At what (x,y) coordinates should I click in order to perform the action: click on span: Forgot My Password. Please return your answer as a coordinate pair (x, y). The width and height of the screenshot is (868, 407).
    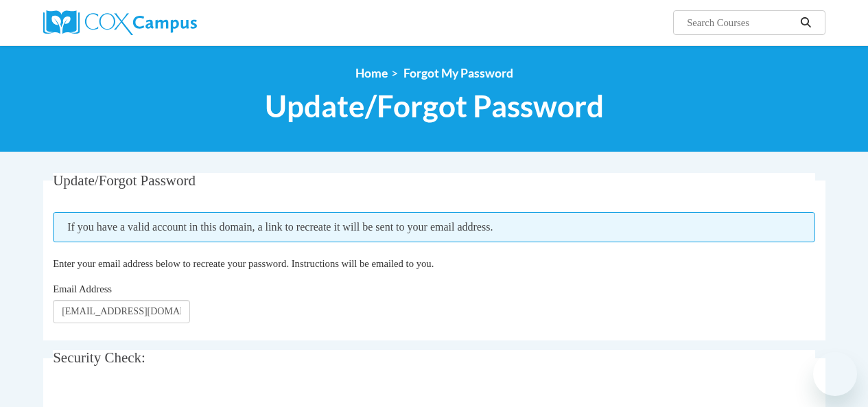
    Looking at the image, I should click on (458, 72).